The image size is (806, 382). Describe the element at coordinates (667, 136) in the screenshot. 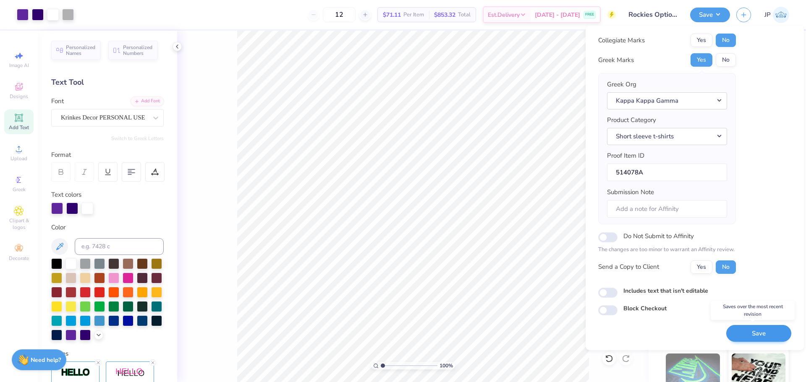

I see `button: Short sleeve t-shirts` at that location.